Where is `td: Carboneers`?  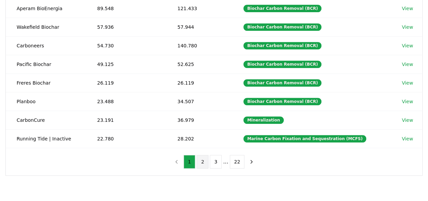 td: Carboneers is located at coordinates (46, 45).